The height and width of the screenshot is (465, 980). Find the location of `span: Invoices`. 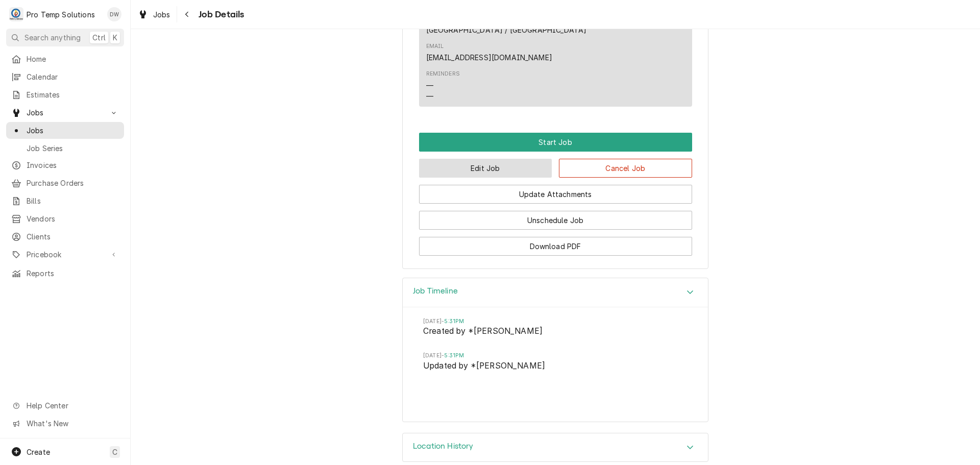

span: Invoices is located at coordinates (73, 165).